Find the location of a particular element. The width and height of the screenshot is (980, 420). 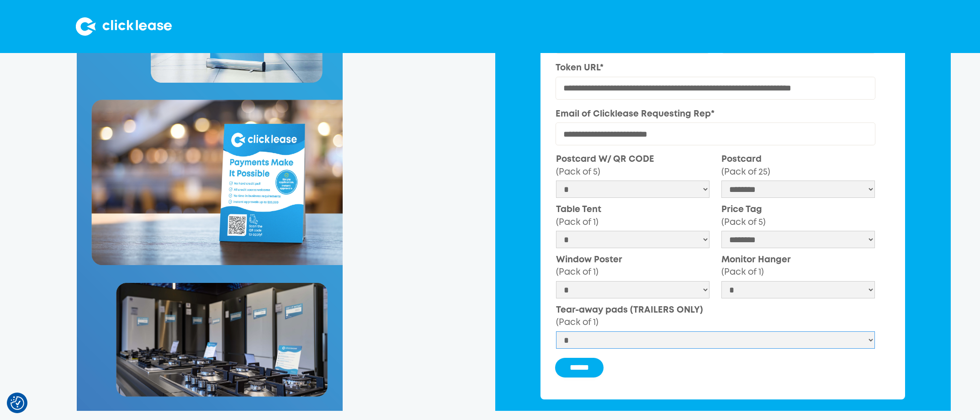

label: Postcard W/ QR CODE is located at coordinates (632, 166).